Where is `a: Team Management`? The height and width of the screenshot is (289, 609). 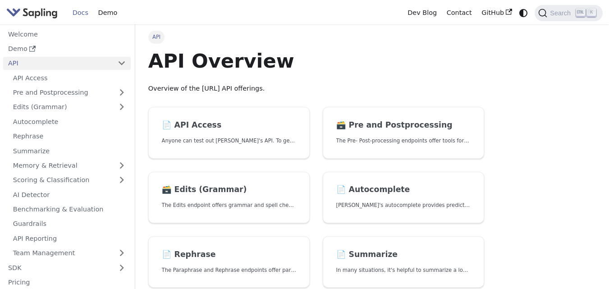
a: Team Management is located at coordinates (69, 253).